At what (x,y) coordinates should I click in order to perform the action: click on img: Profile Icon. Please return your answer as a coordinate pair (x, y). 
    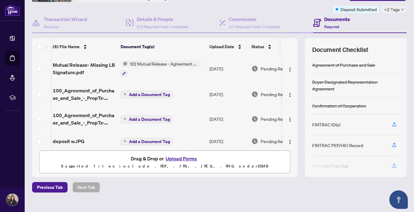
    Looking at the image, I should click on (12, 199).